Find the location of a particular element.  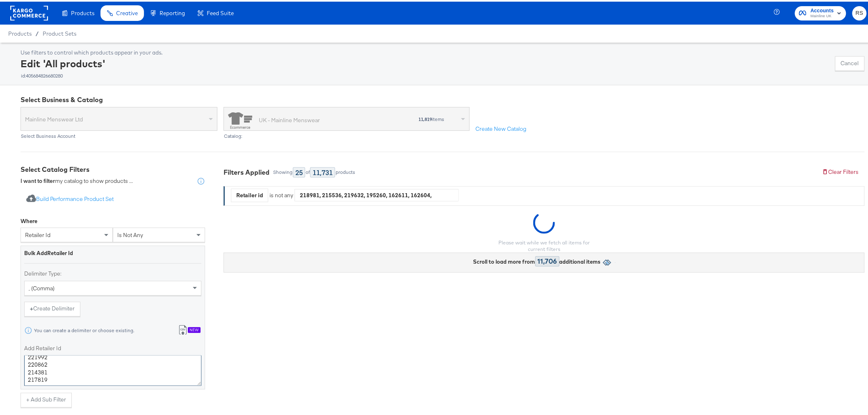

div: products is located at coordinates (345, 171).